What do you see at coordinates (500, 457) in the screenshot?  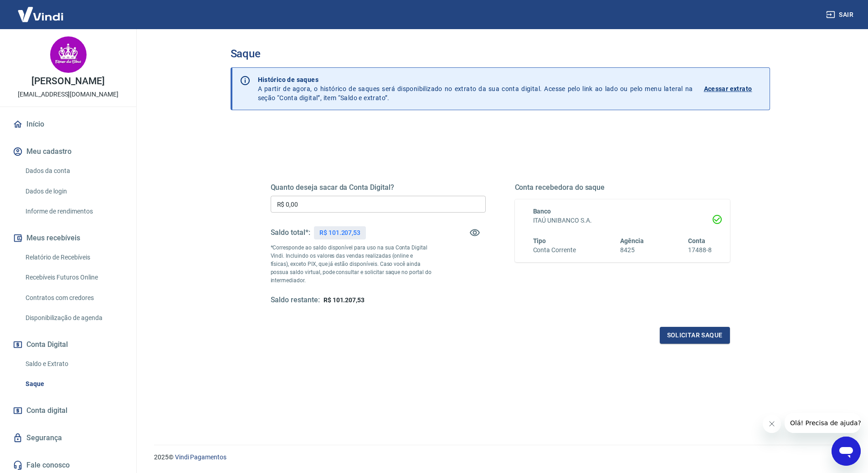 I see `p: 2025 ©` at bounding box center [500, 457].